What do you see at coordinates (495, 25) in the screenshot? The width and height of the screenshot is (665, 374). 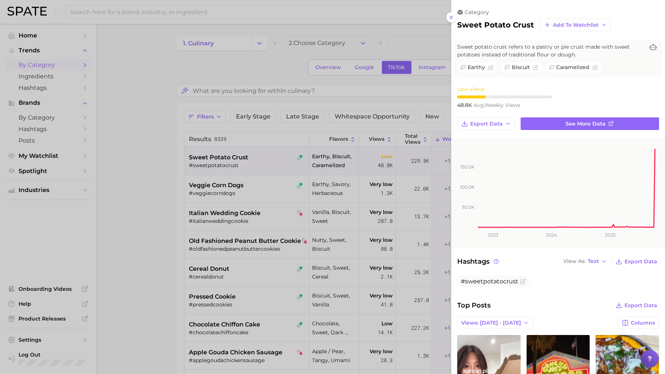 I see `h2: sweet potato crust` at bounding box center [495, 25].